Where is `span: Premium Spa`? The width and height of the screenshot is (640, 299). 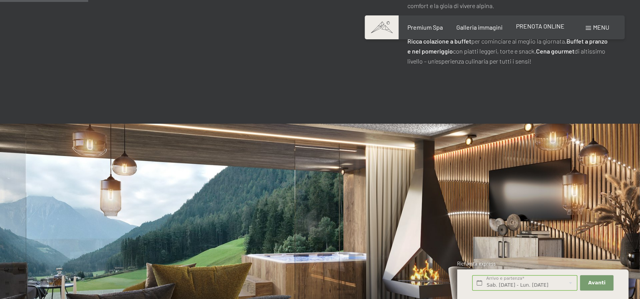
span: Premium Spa is located at coordinates (424, 27).